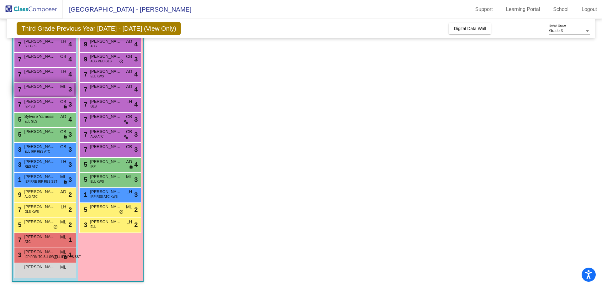 This screenshot has width=602, height=288. I want to click on a: Learning Portal, so click(523, 9).